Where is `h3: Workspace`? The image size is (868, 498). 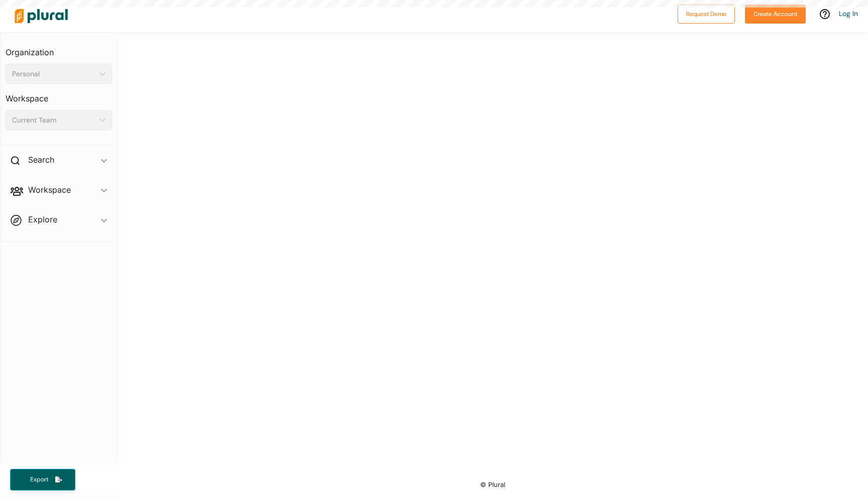 h3: Workspace is located at coordinates (59, 95).